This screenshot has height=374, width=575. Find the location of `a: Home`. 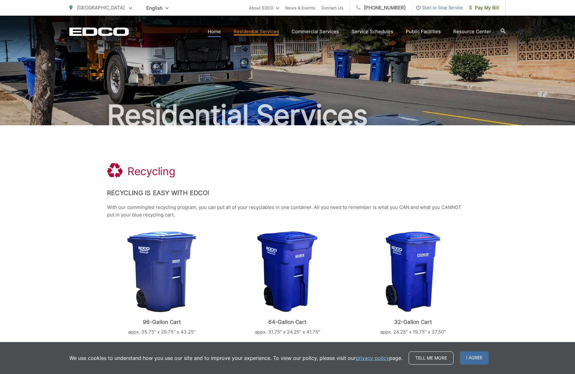

a: Home is located at coordinates (214, 32).